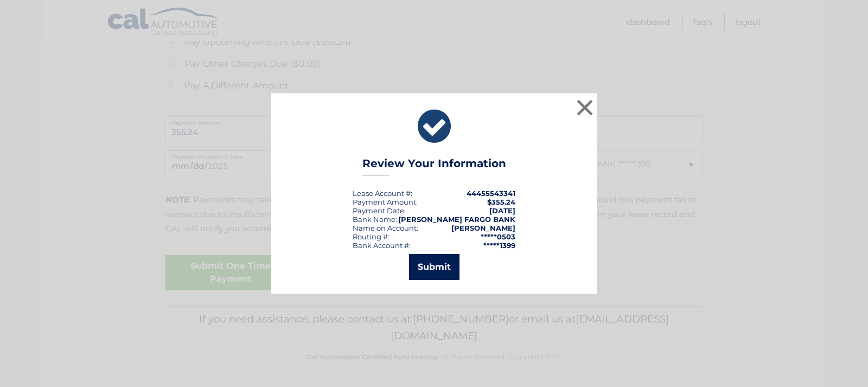 This screenshot has width=868, height=387. I want to click on button: Submit, so click(434, 267).